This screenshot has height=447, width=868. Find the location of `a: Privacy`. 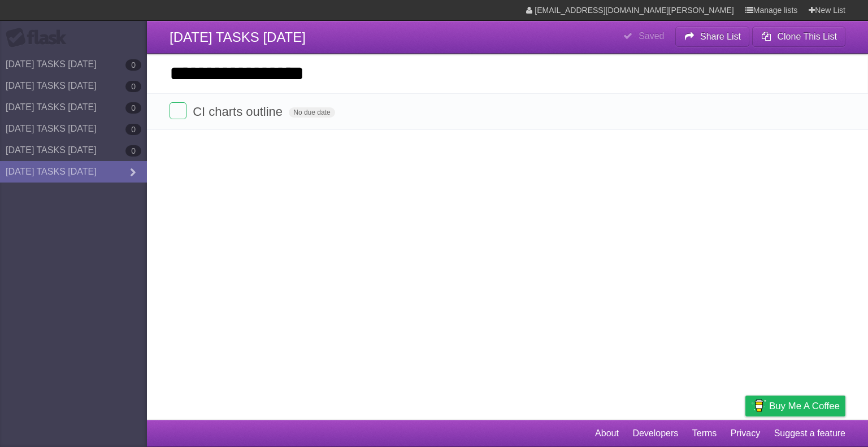

a: Privacy is located at coordinates (745, 433).